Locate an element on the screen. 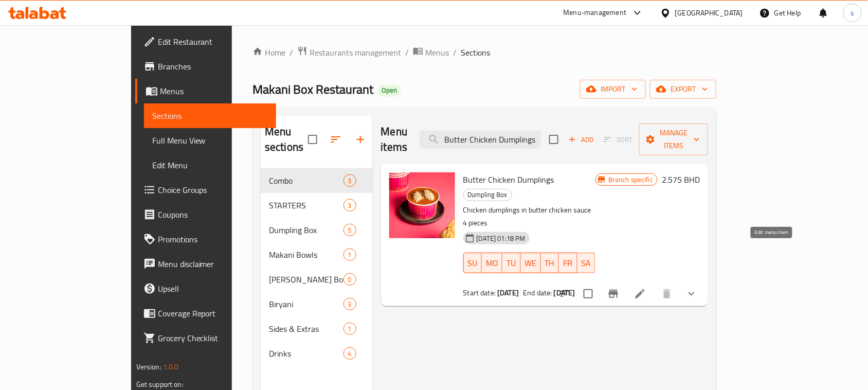 Image resolution: width=868 pixels, height=390 pixels. a: Restaurants management is located at coordinates (349, 52).